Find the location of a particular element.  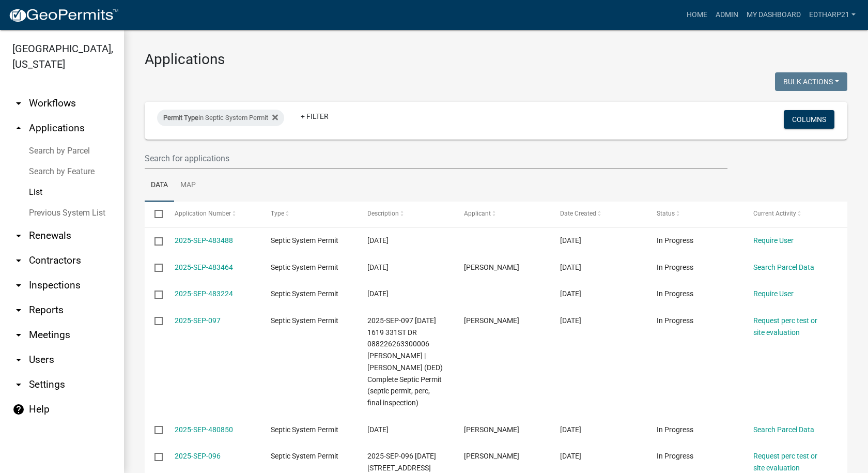

span: Rick Rogers is located at coordinates (492, 267).